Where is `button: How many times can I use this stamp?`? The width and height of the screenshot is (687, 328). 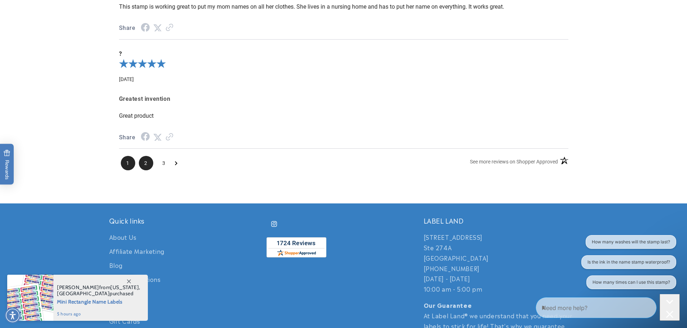
button: How many times can I use this stamp? is located at coordinates (54, 47).